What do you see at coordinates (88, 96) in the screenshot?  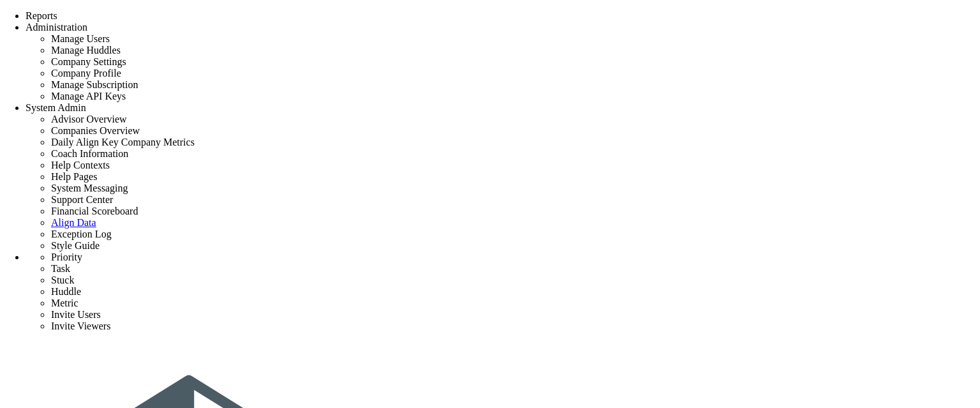 I see `span: Manage API Keys` at bounding box center [88, 96].